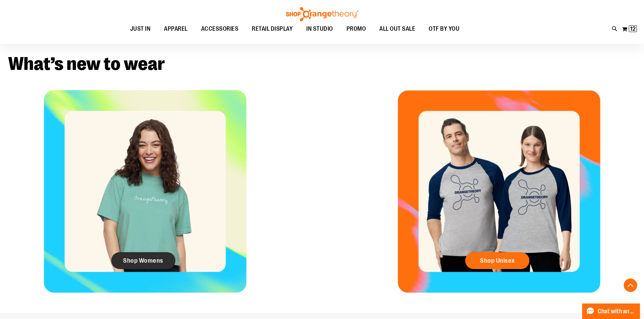 The width and height of the screenshot is (644, 319). I want to click on span: APPAREL, so click(176, 29).